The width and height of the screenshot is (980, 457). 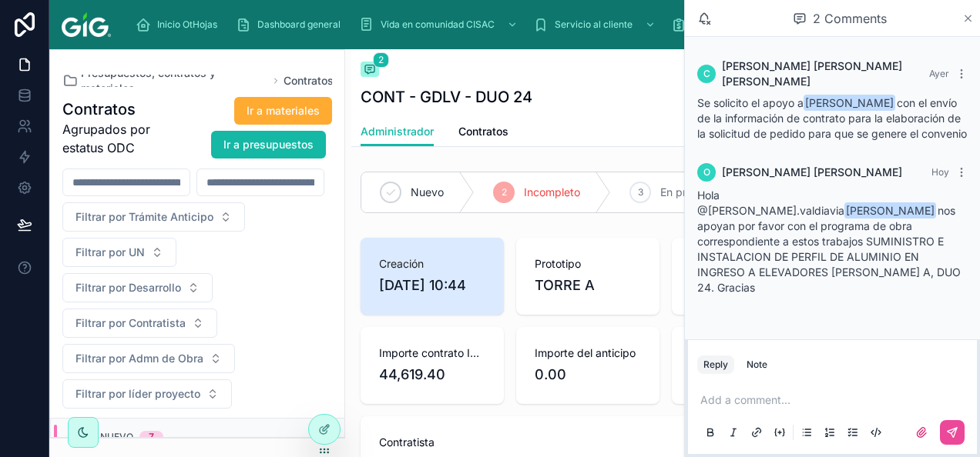 What do you see at coordinates (665, 442) in the screenshot?
I see `span: Contratista` at bounding box center [665, 442].